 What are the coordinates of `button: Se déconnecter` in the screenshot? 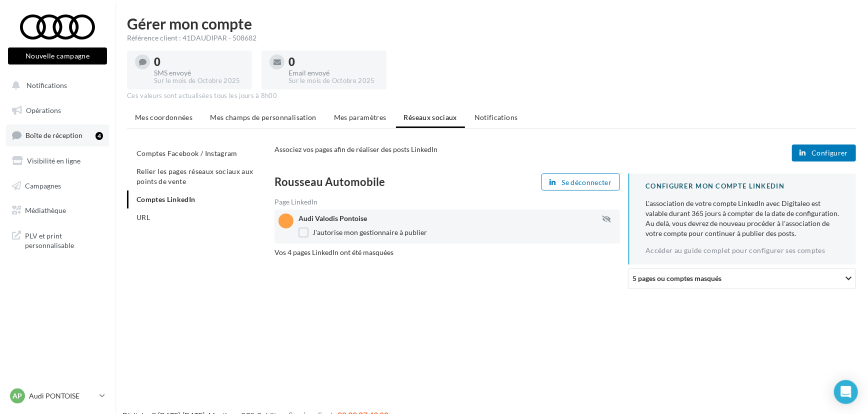 It's located at (580, 182).